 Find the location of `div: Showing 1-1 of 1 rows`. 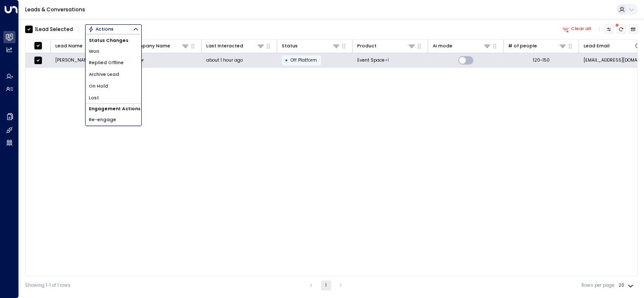

div: Showing 1-1 of 1 rows is located at coordinates (48, 285).